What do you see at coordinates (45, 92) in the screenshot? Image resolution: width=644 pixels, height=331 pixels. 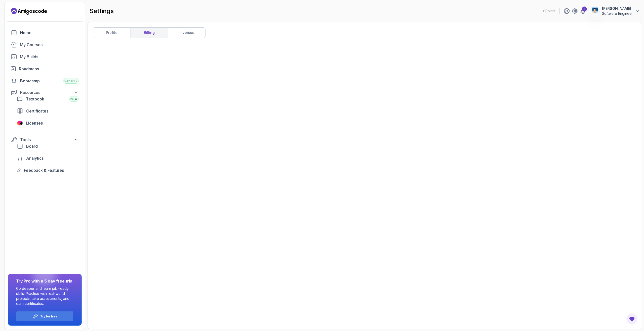 I see `button: Resources` at bounding box center [45, 92].